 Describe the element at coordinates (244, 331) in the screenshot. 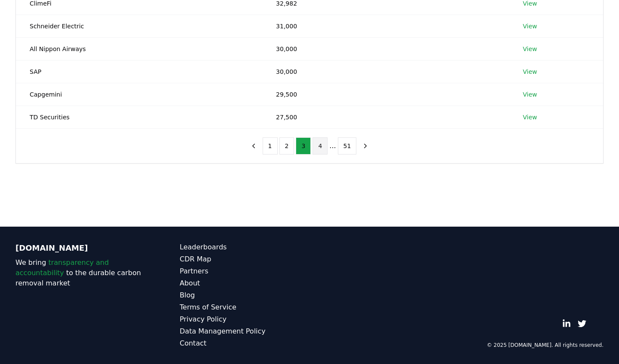

I see `a: Data Management Policy` at that location.